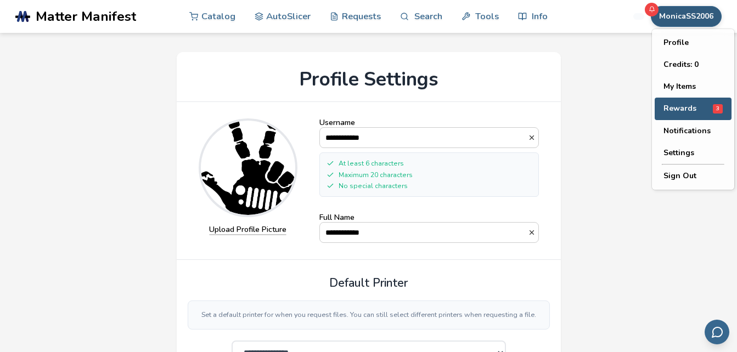 This screenshot has width=737, height=352. What do you see at coordinates (429, 228) in the screenshot?
I see `label: Full Name` at bounding box center [429, 228].